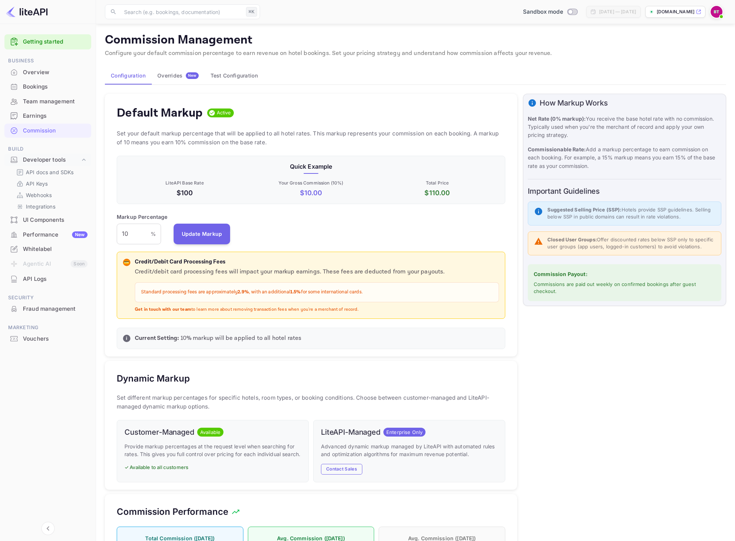  Describe the element at coordinates (317, 262) in the screenshot. I see `p: Credit/Debit Card Processing Fees` at that location.